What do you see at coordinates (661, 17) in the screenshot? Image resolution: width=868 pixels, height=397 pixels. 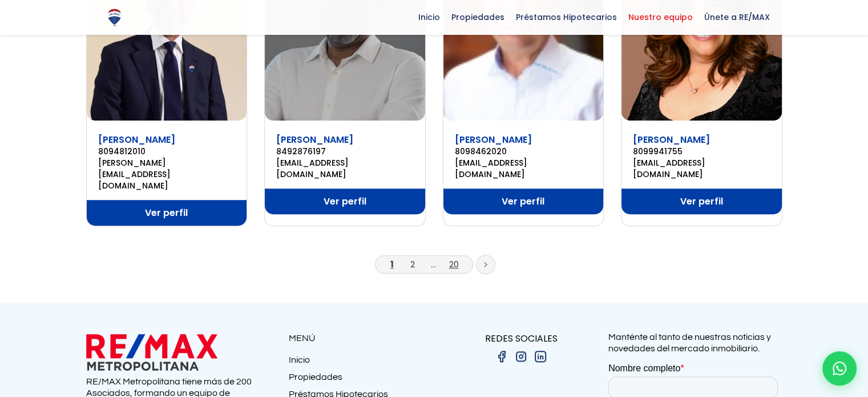 I see `span: Nuestro equipo` at bounding box center [661, 17].